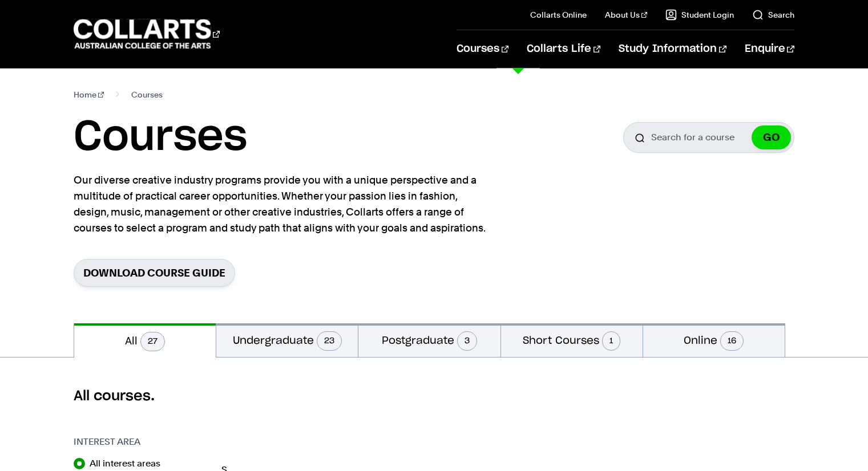 The width and height of the screenshot is (868, 471). I want to click on span: 3, so click(466, 341).